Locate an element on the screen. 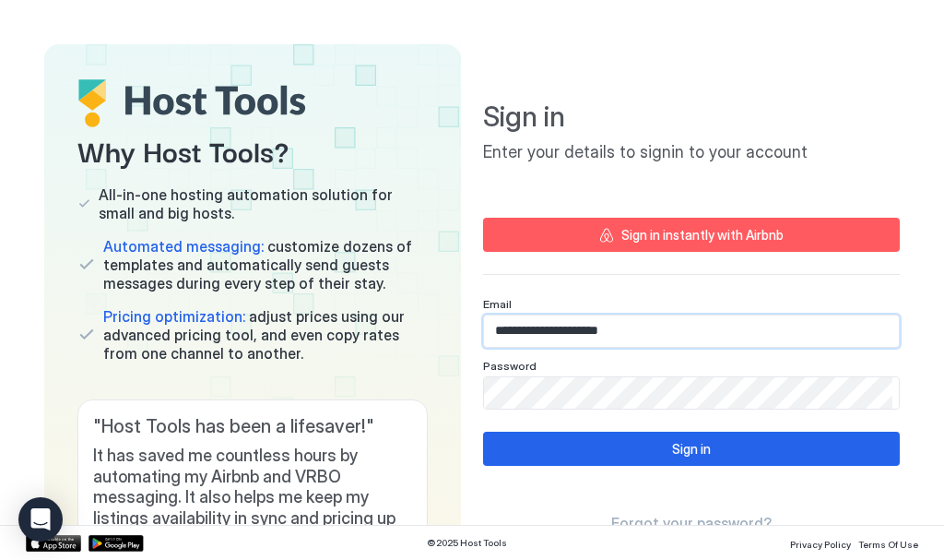  span: Terms Of Use is located at coordinates (888, 544).